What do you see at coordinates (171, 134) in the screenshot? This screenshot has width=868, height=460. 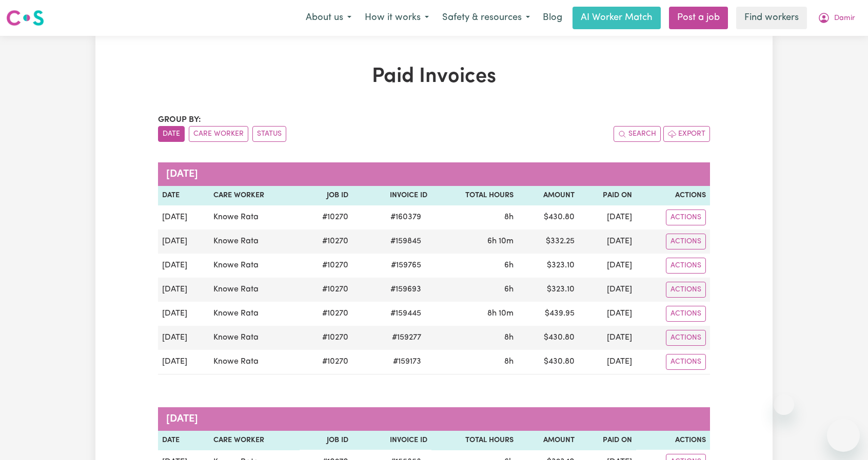 I see `button: sort invoices by date` at bounding box center [171, 134].